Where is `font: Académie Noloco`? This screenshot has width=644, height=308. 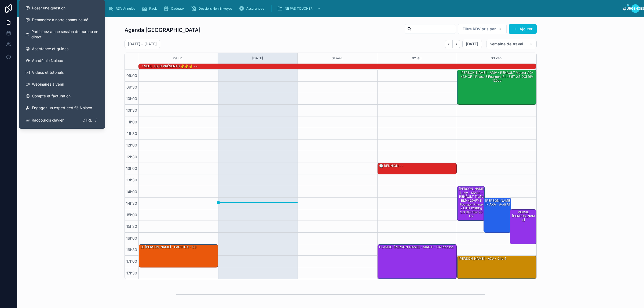 font: Académie Noloco is located at coordinates (48, 60).